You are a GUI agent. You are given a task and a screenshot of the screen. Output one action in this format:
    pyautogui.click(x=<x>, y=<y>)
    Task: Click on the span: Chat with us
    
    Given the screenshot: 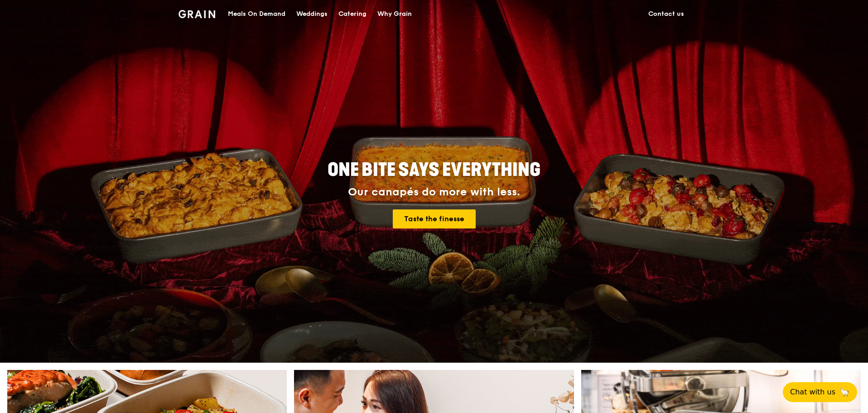 What is the action you would take?
    pyautogui.click(x=813, y=392)
    